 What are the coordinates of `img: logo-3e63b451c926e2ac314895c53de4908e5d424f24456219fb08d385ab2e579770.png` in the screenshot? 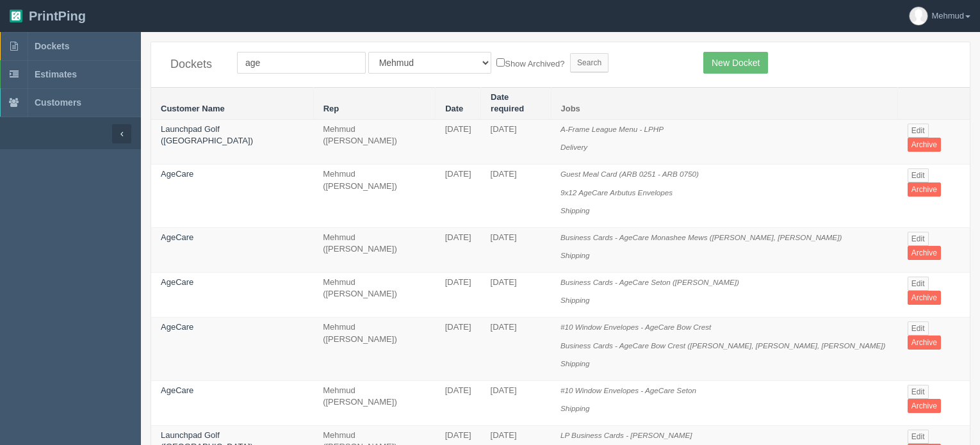 It's located at (16, 16).